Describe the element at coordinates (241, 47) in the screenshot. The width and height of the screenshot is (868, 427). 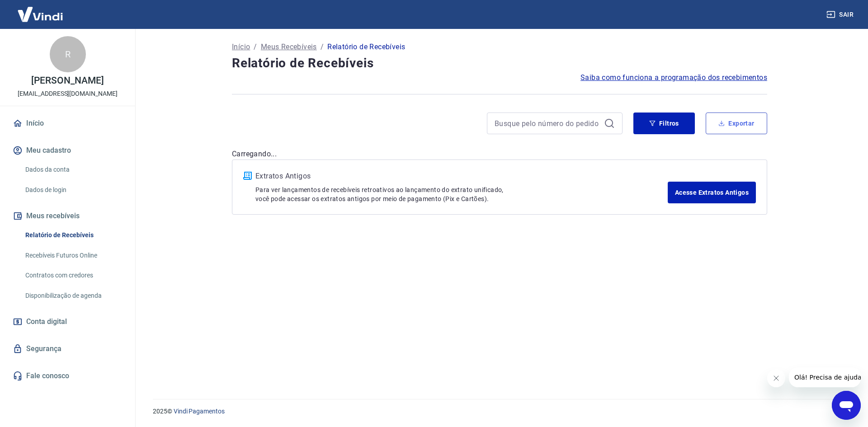
I see `p: Início` at that location.